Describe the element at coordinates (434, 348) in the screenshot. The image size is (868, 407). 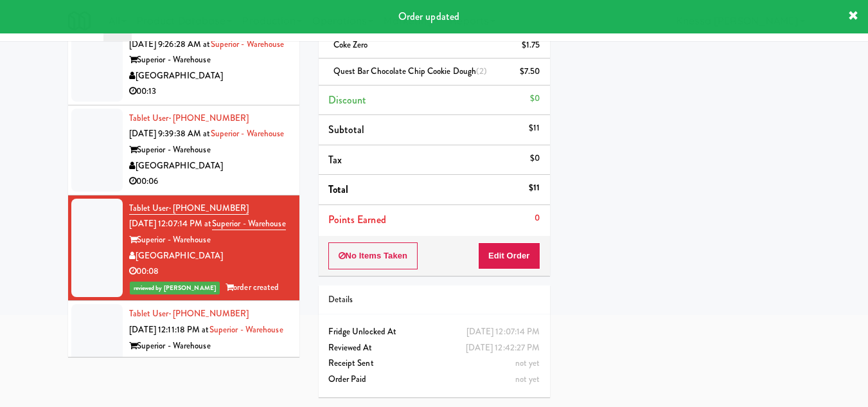
I see `div: Reviewed At` at that location.